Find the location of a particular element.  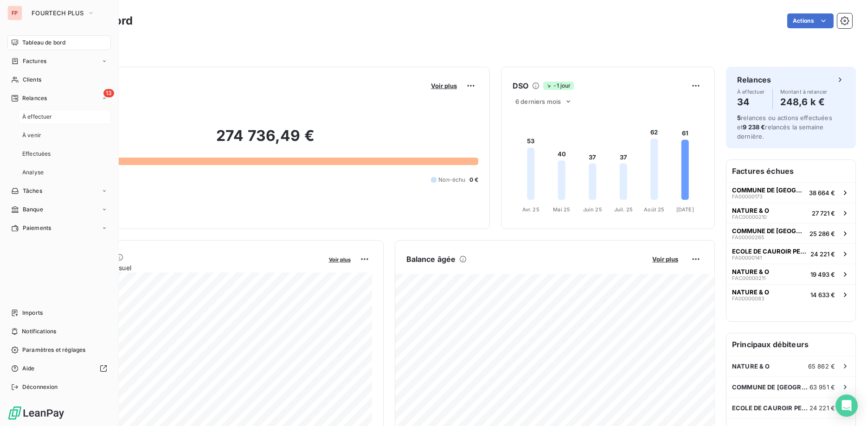

span: 14 633 € is located at coordinates (822, 295).